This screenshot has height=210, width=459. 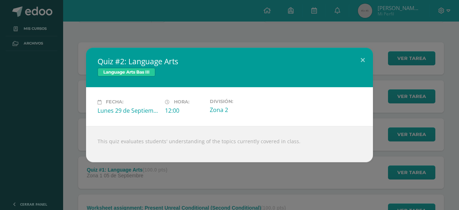 What do you see at coordinates (114, 102) in the screenshot?
I see `span: Fecha:` at bounding box center [114, 102].